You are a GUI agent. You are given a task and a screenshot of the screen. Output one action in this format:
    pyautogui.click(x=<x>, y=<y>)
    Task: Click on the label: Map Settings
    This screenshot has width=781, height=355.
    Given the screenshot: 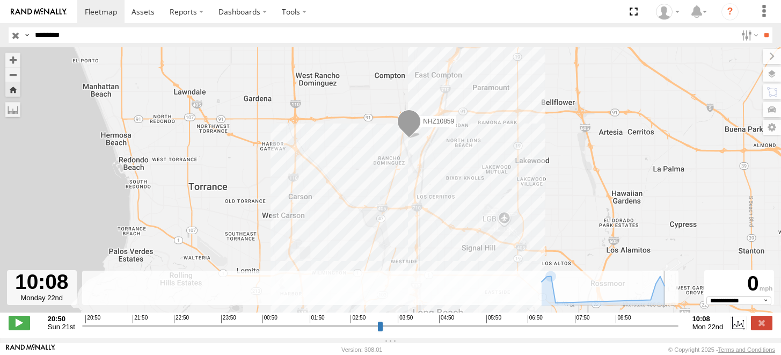 What is the action you would take?
    pyautogui.click(x=772, y=127)
    